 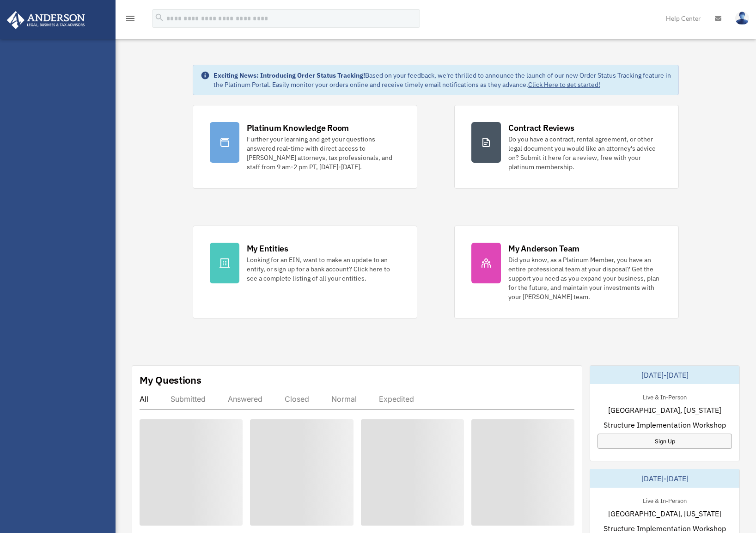 What do you see at coordinates (324, 153) in the screenshot?
I see `div: Further your learning and get your questions answered real-time with direct access to [PERSON_NAM...` at bounding box center [324, 153].